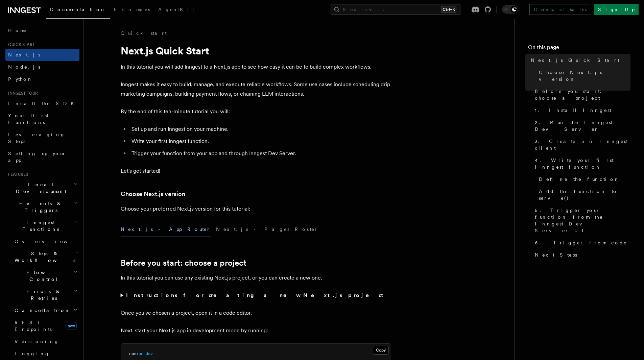 The image size is (644, 360). What do you see at coordinates (256, 111) in the screenshot?
I see `p: By the end of this ten-minute tutorial you will:` at bounding box center [256, 111].